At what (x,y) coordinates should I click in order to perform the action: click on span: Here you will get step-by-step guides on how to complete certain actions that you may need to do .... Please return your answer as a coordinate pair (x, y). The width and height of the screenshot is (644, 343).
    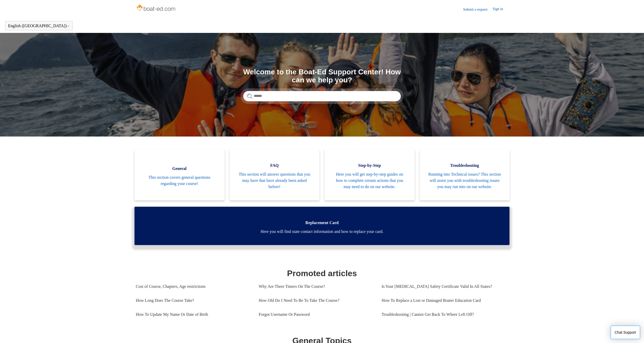
    Looking at the image, I should click on (370, 181).